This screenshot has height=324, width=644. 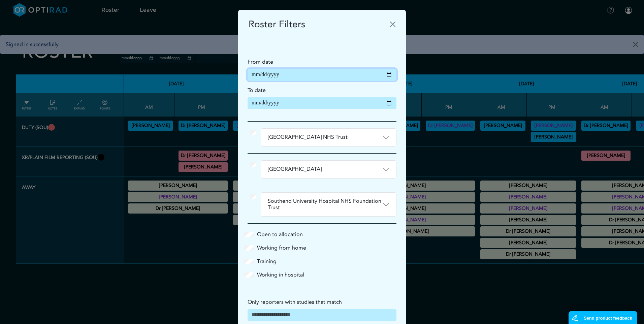 What do you see at coordinates (260, 62) in the screenshot?
I see `label: From date` at bounding box center [260, 62].